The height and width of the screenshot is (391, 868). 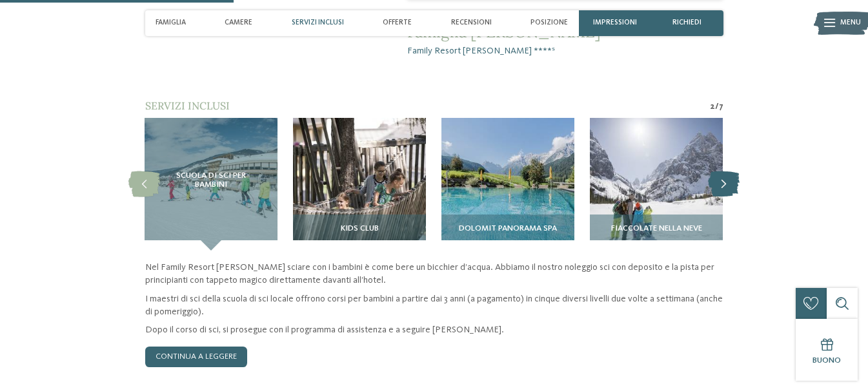 I want to click on p: I maestri di sci della scuola di sci locale offrono corsi per bambini a partire dai 3 anni (a pag..., so click(x=434, y=306).